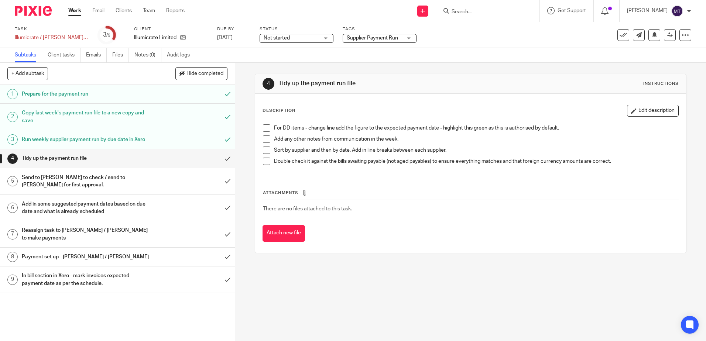 The width and height of the screenshot is (706, 341). I want to click on a: Client tasks, so click(64, 55).